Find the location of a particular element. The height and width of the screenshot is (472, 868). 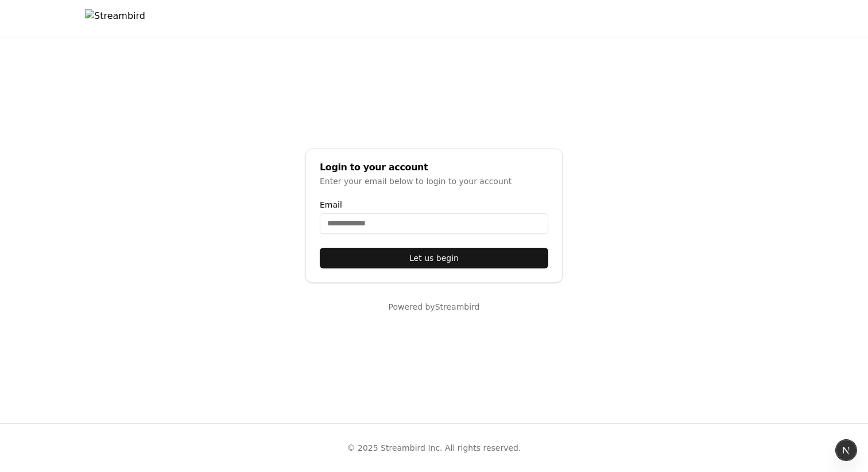

div: Enter your email below to login to your account is located at coordinates (434, 181).